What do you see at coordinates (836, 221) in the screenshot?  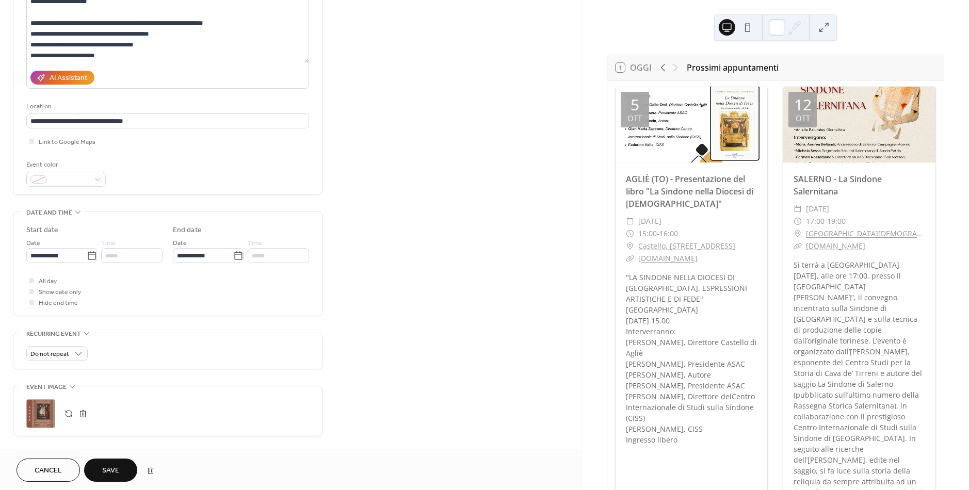 I see `span: 19:00` at bounding box center [836, 221].